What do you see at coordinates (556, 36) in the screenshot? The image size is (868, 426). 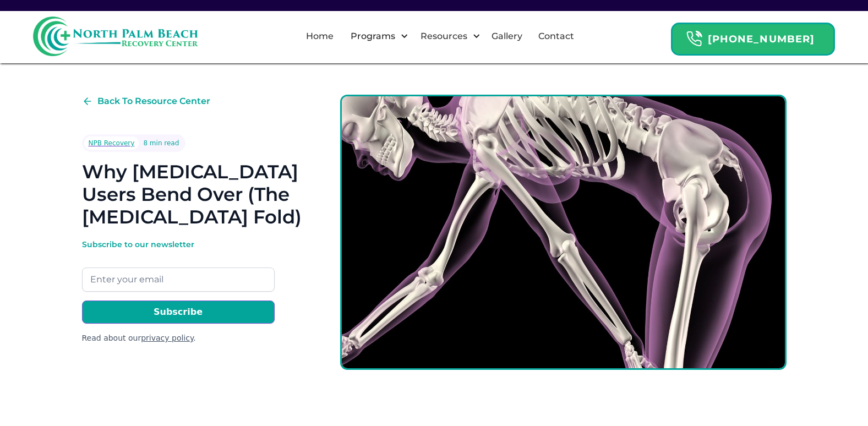 I see `a: Contact` at bounding box center [556, 36].